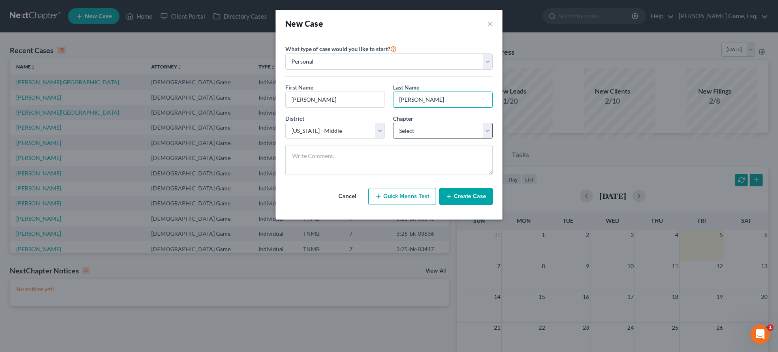 Image resolution: width=778 pixels, height=352 pixels. Describe the element at coordinates (304, 24) in the screenshot. I see `strong: New Case` at that location.